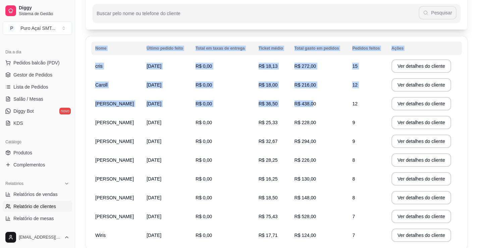 The height and width of the screenshot is (248, 478). Describe the element at coordinates (37, 63) in the screenshot. I see `button: Pedidos balcão (PDV)` at that location.